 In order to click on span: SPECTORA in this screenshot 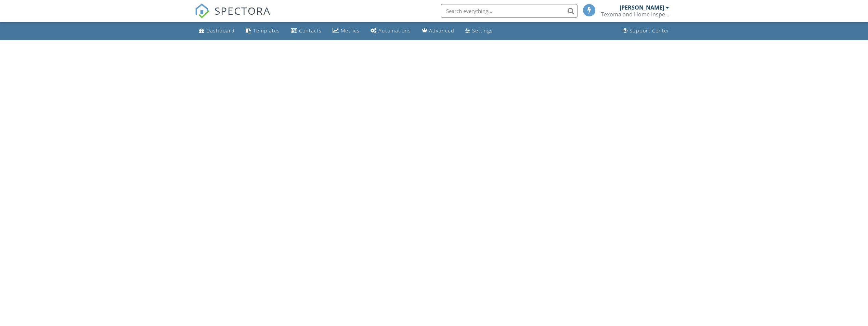, I will do `click(243, 11)`.